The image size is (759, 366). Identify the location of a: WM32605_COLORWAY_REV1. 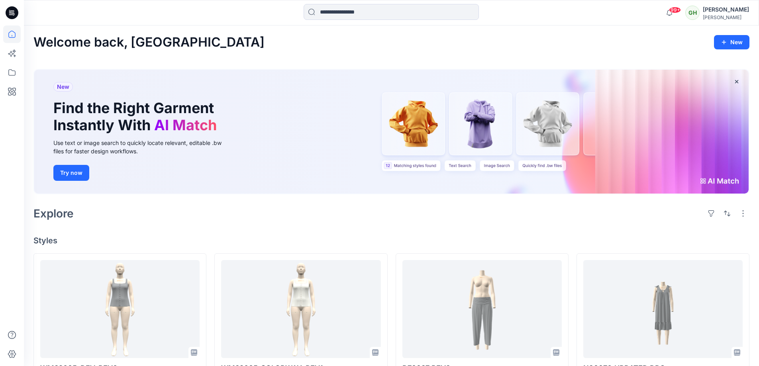
(301, 309).